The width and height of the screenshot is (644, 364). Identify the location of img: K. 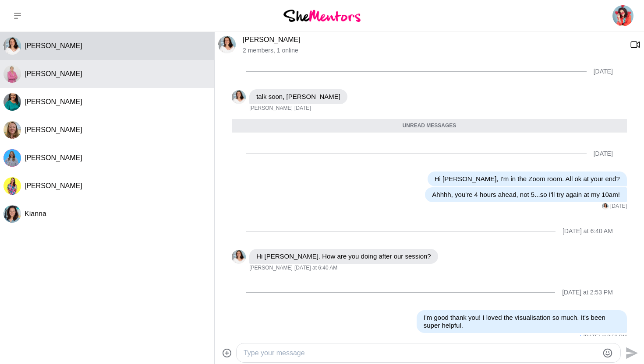
(12, 214).